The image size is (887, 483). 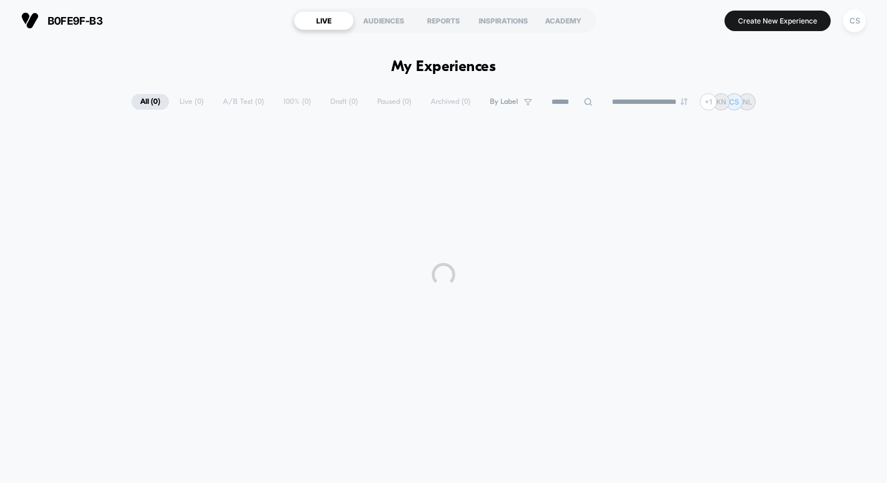 I want to click on img: Visually logo, so click(x=30, y=21).